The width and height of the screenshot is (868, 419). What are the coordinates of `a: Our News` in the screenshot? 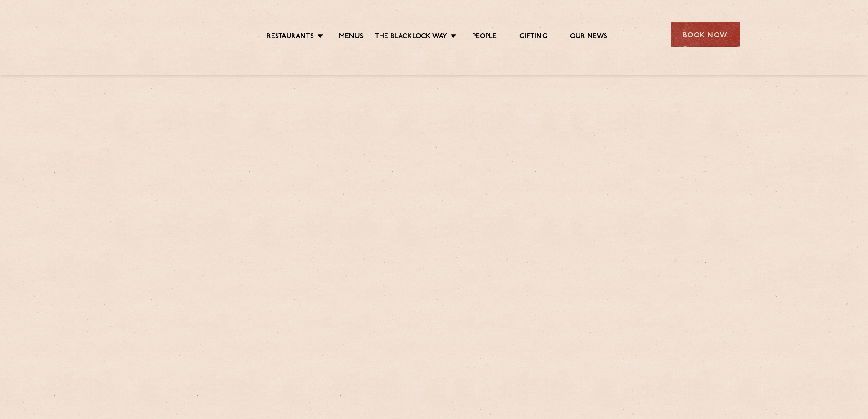 It's located at (589, 37).